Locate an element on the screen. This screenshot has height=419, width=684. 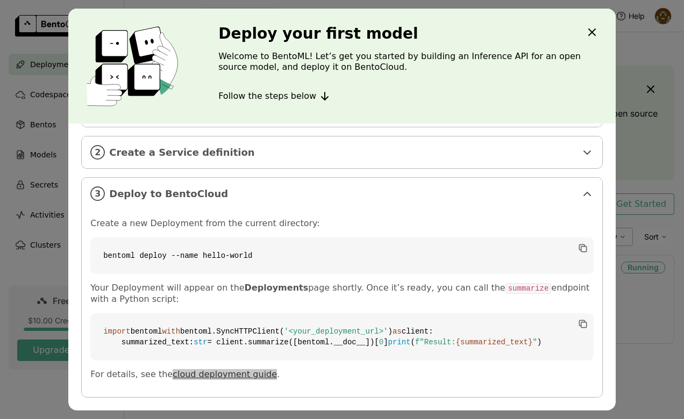
span: {summarized_text} is located at coordinates (494, 342).